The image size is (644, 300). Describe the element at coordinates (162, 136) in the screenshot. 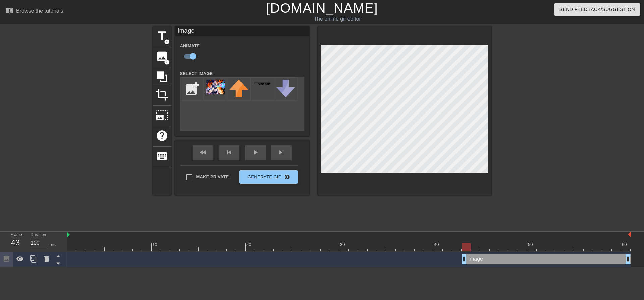

I see `span: help` at that location.